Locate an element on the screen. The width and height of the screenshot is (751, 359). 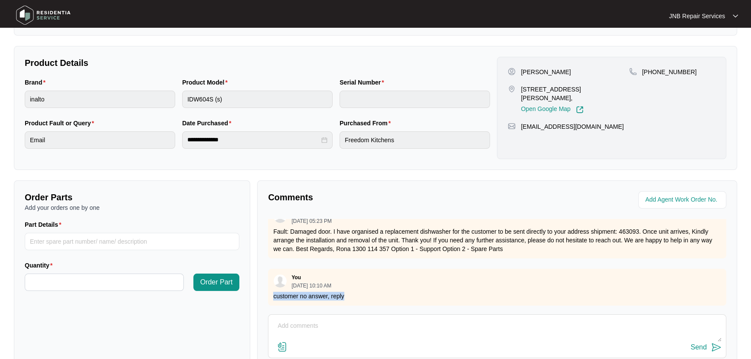
p: You is located at coordinates (296, 277).